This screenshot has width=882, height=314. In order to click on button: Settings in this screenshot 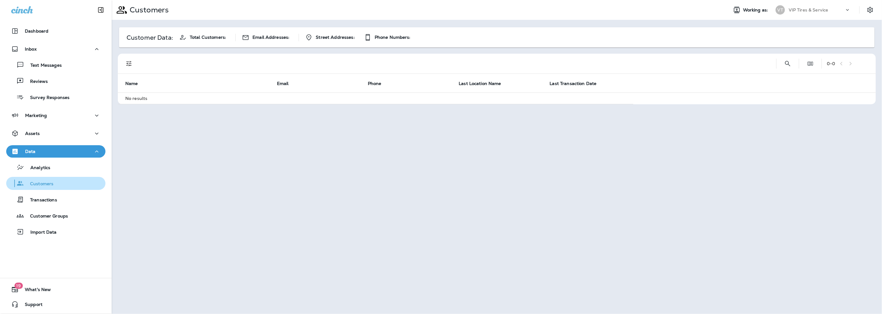, I will do `click(870, 10)`.